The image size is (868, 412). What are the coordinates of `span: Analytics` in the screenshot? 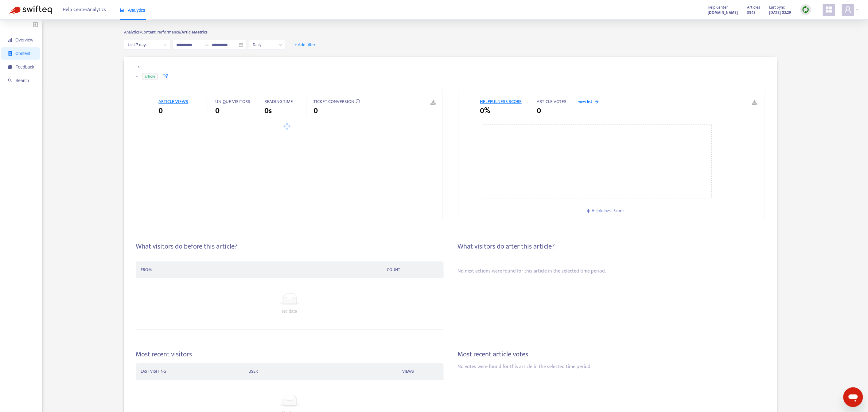 It's located at (132, 10).